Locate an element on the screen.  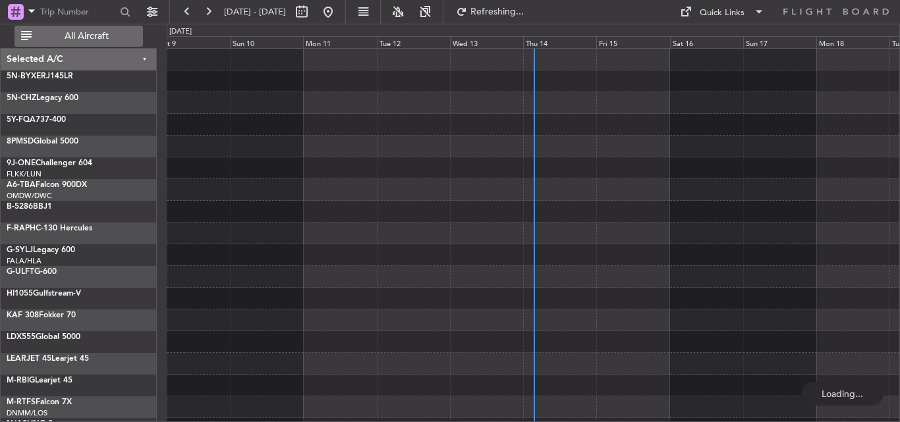
span: G-ULFT is located at coordinates (20, 272).